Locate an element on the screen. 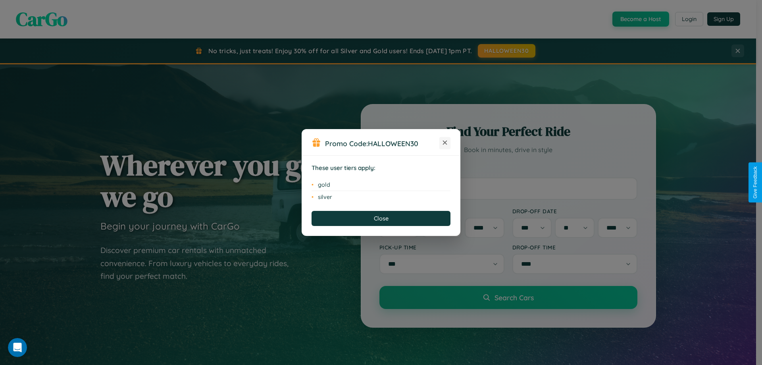 This screenshot has height=365, width=762. li: gold is located at coordinates (381, 185).